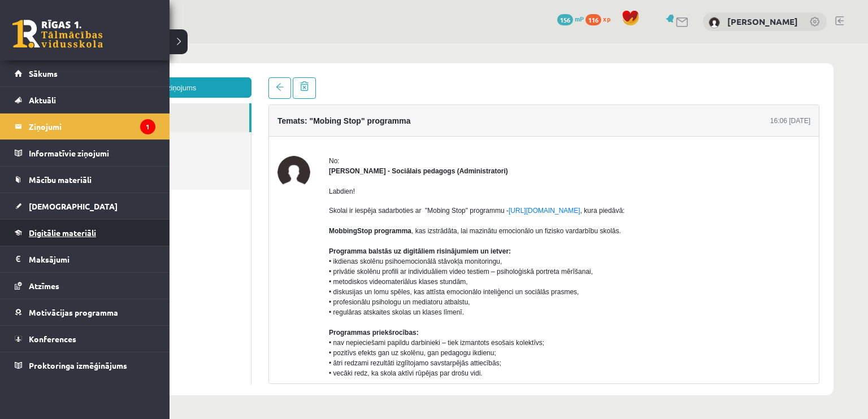  Describe the element at coordinates (85, 73) in the screenshot. I see `a: Sākums` at that location.